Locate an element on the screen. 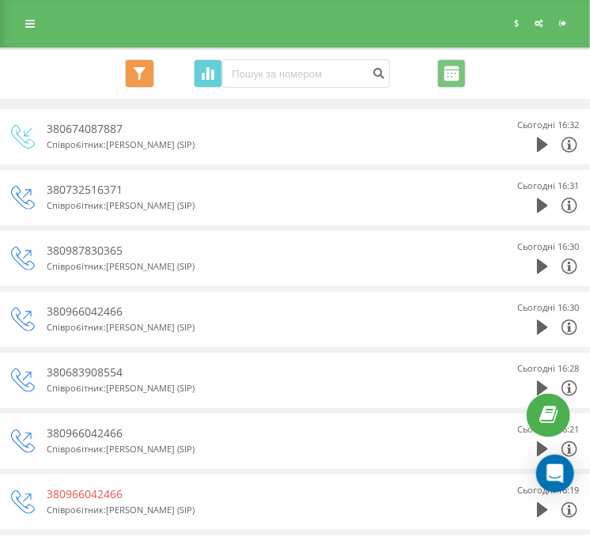 The width and height of the screenshot is (590, 544). div: Сьогодні 16:21 is located at coordinates (548, 429).